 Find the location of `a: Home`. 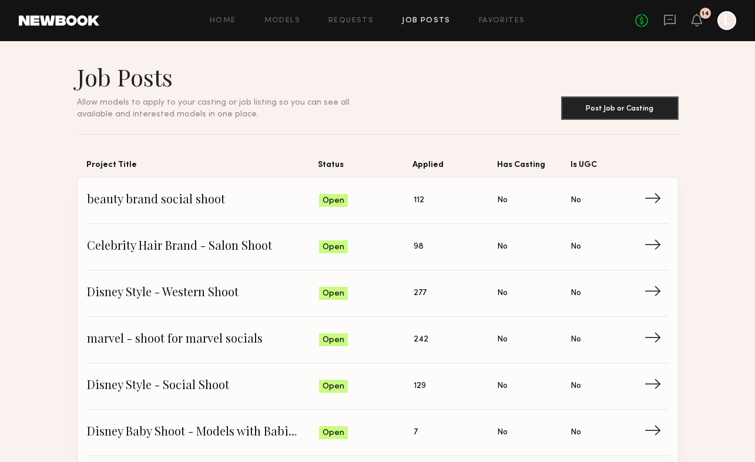

a: Home is located at coordinates (223, 21).